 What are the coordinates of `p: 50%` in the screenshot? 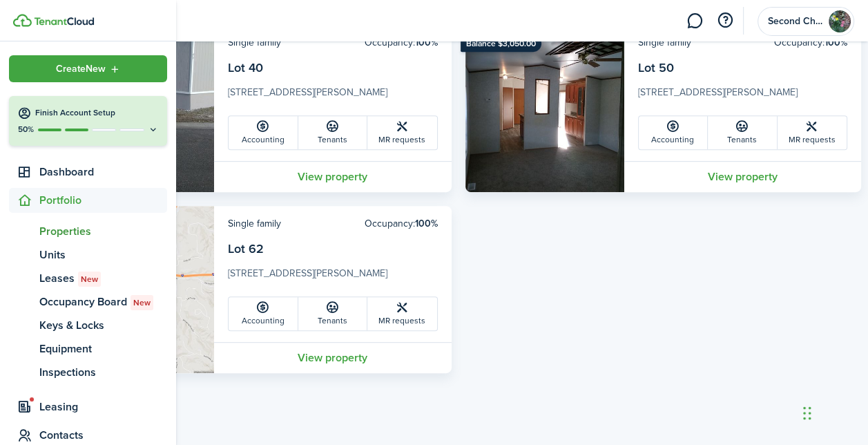 It's located at (25, 129).